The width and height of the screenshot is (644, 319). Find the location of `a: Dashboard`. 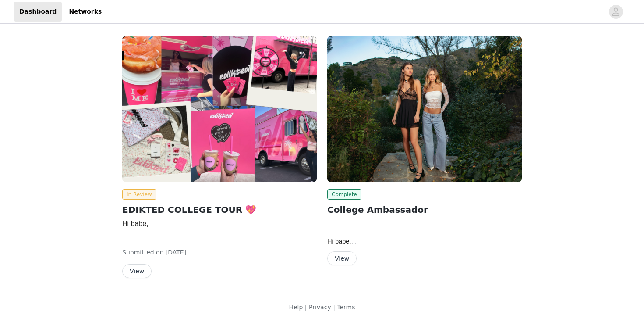

a: Dashboard is located at coordinates (38, 11).